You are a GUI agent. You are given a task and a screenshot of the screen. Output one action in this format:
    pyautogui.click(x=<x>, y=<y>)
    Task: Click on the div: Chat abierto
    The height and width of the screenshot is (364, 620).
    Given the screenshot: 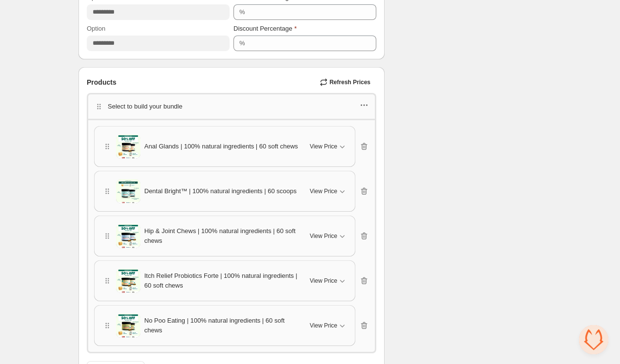 What is the action you would take?
    pyautogui.click(x=594, y=340)
    